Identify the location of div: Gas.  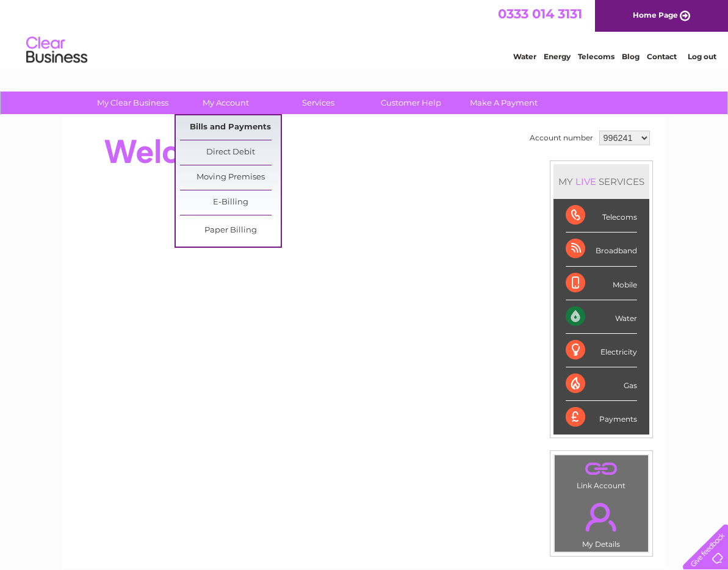
(601, 384).